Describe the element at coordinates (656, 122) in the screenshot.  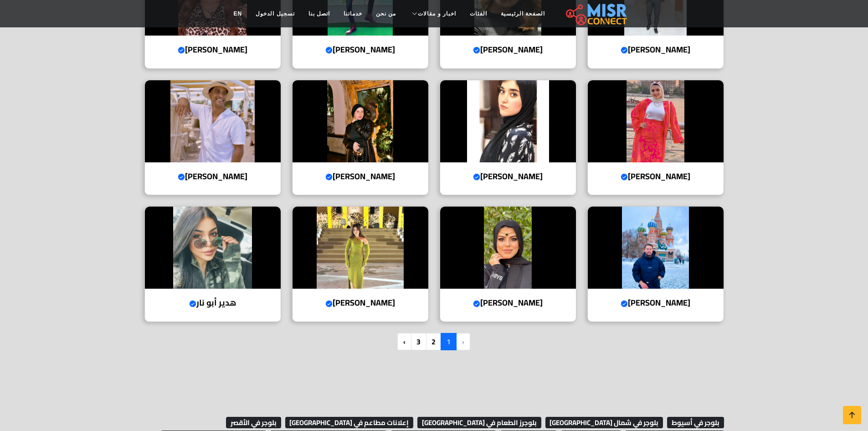
I see `img: هبة مصطفى` at that location.